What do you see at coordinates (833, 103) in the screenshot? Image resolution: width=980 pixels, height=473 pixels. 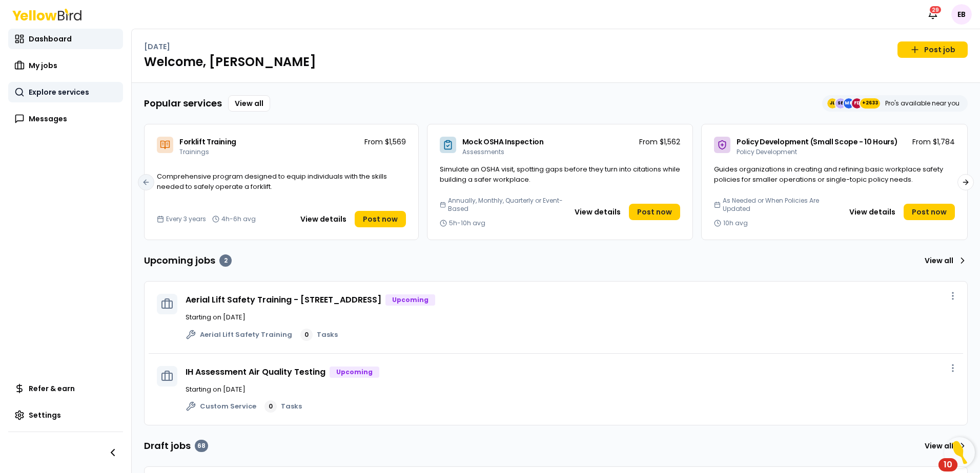 I see `span: JL` at bounding box center [833, 103].